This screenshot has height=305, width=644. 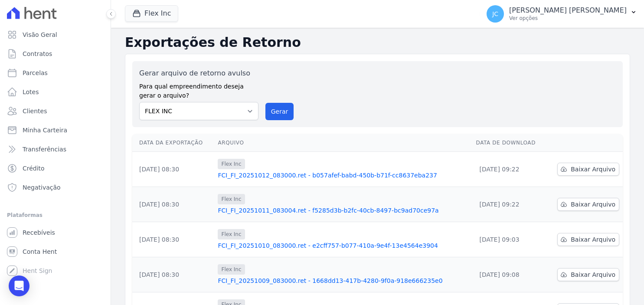 I want to click on a: Conta Hent, so click(x=55, y=252).